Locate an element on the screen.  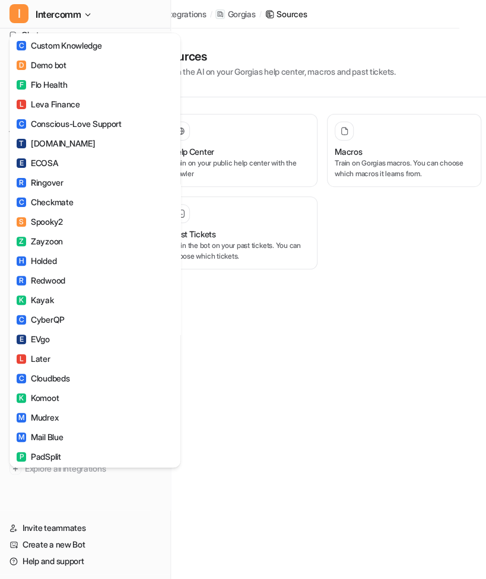
div: Custom Knowledge is located at coordinates (59, 45).